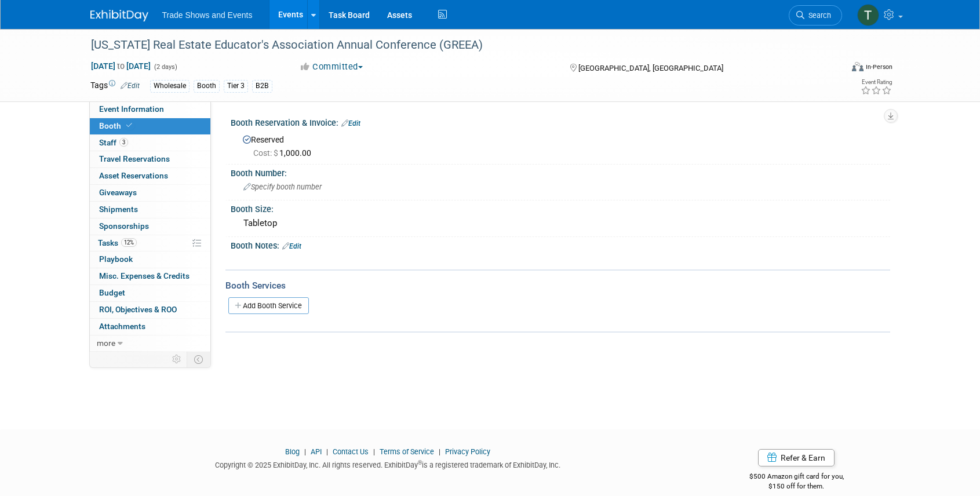 The width and height of the screenshot is (980, 496). Describe the element at coordinates (123, 142) in the screenshot. I see `span: 3` at that location.